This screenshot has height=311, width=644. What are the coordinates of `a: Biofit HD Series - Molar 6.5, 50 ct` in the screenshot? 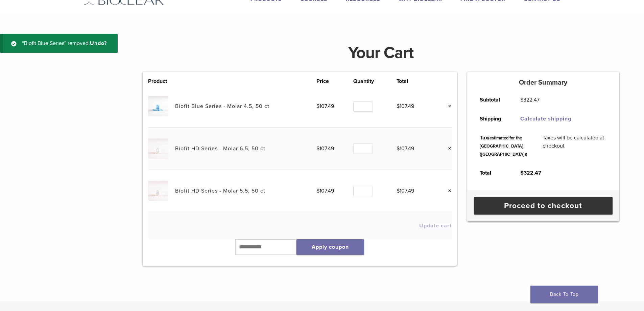 It's located at (220, 148).